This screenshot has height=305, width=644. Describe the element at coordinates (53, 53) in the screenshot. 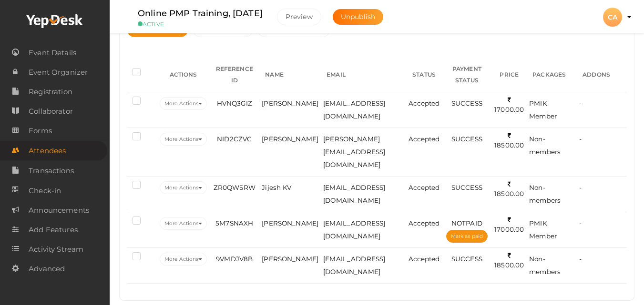

I see `span: Event Details` at that location.